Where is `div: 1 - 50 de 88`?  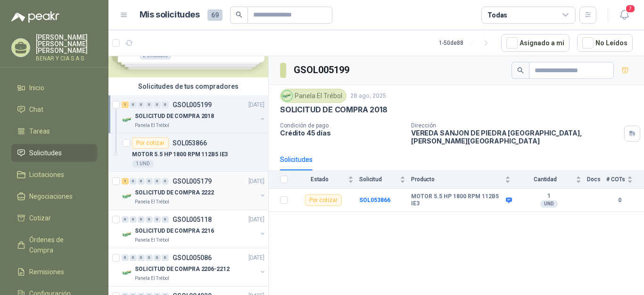 div: 1 - 50 de 88 is located at coordinates (466, 43).